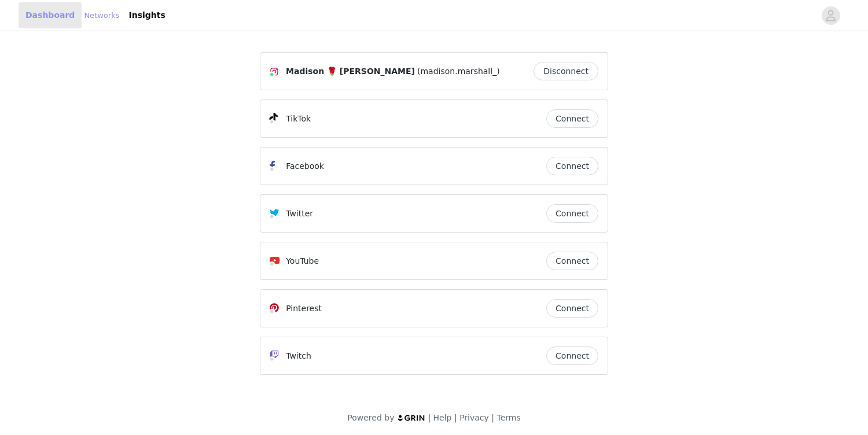 This screenshot has height=435, width=868. I want to click on a: Terms, so click(508, 417).